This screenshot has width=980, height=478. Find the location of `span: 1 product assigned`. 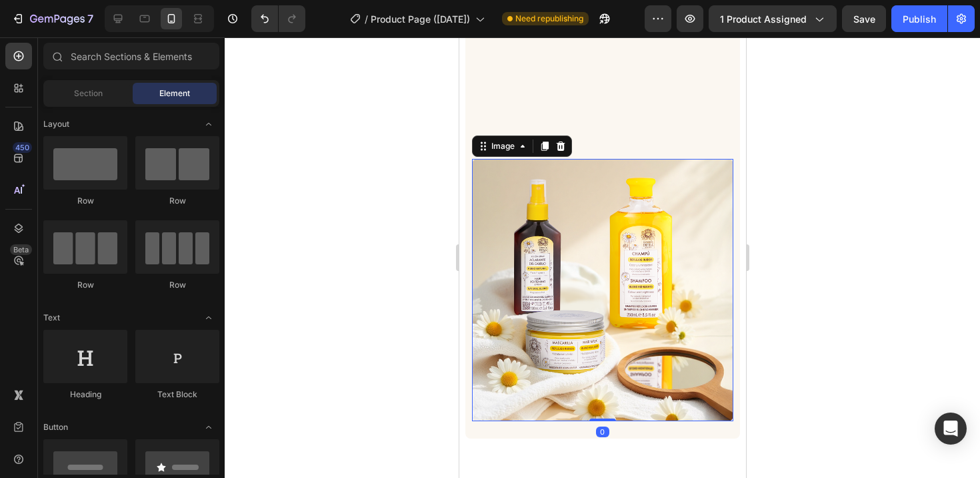

span: 1 product assigned is located at coordinates (763, 19).